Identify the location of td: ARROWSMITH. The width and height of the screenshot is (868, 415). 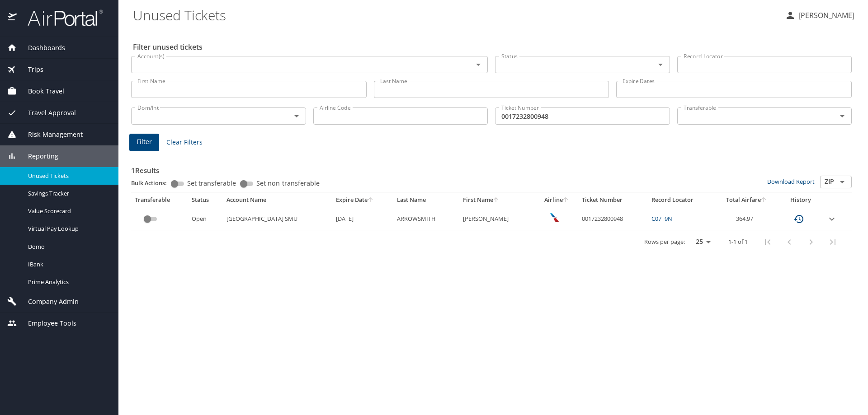
(426, 218).